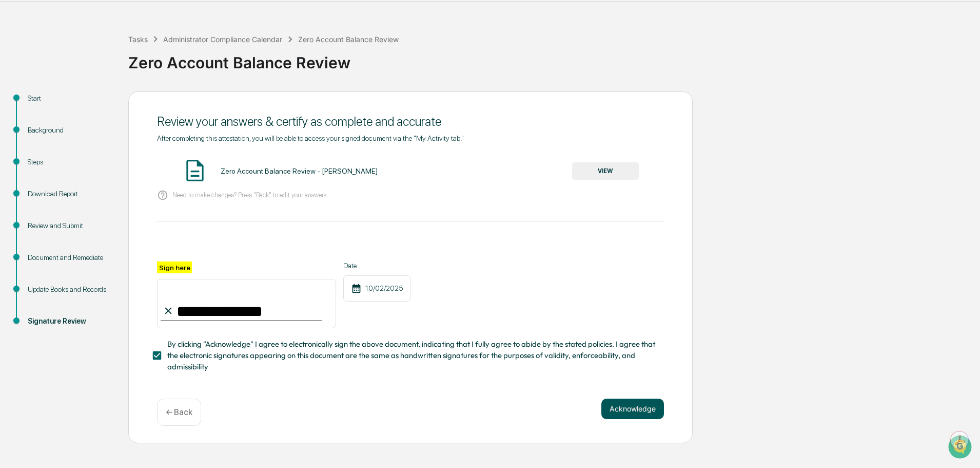  Describe the element at coordinates (69, 162) in the screenshot. I see `div: Steps` at that location.